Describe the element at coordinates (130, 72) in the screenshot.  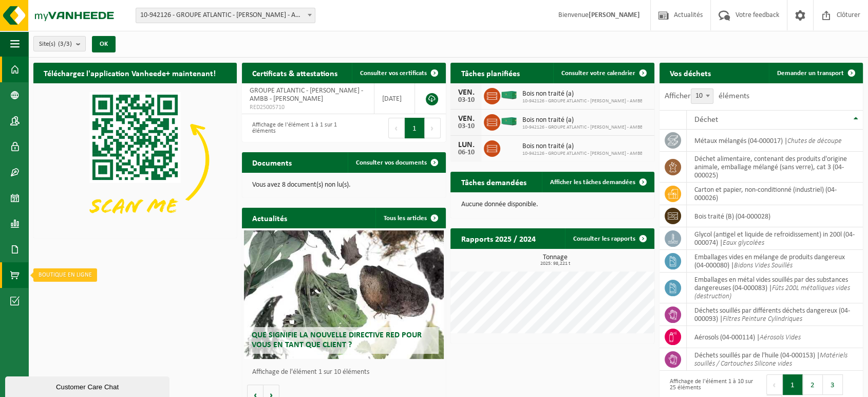
I see `h2: Téléchargez l'application Vanheede+ maintenant!` at that location.